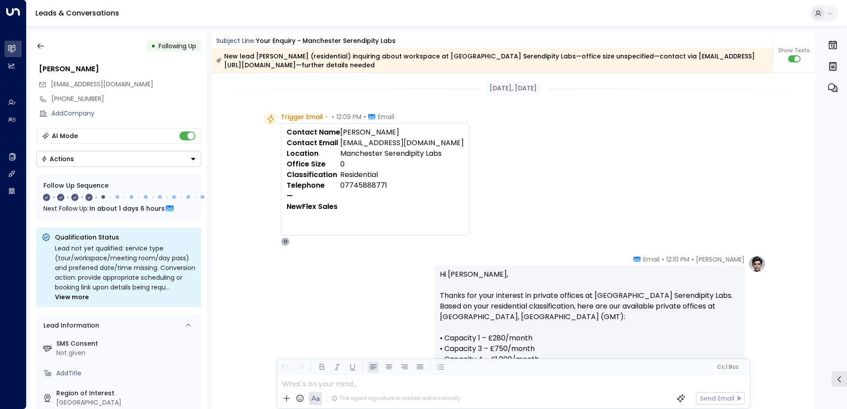 This screenshot has width=847, height=409. What do you see at coordinates (285, 242) in the screenshot?
I see `div: O` at bounding box center [285, 242].